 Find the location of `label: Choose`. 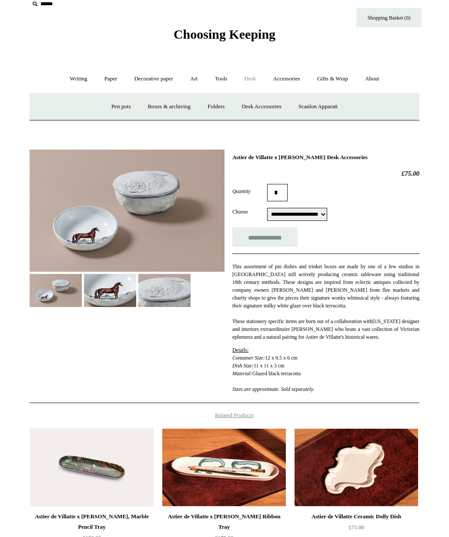

label: Choose is located at coordinates (250, 212).